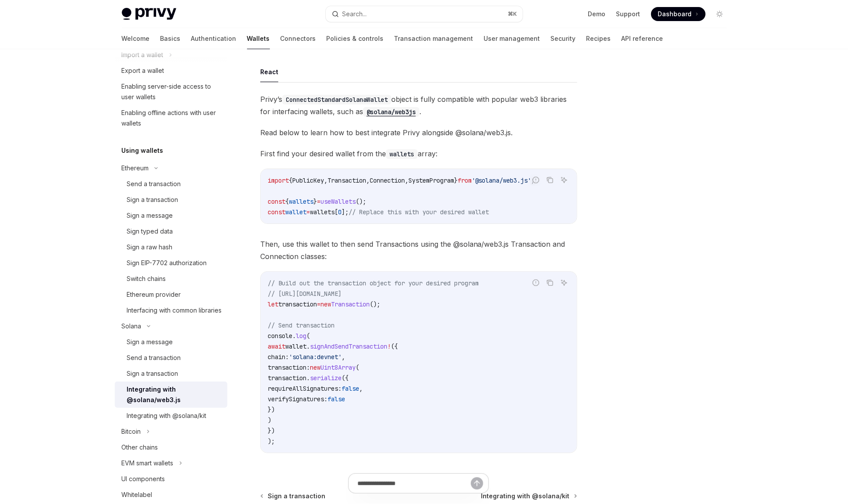  What do you see at coordinates (171, 311) in the screenshot?
I see `a: Interfacing with common libraries` at bounding box center [171, 311].